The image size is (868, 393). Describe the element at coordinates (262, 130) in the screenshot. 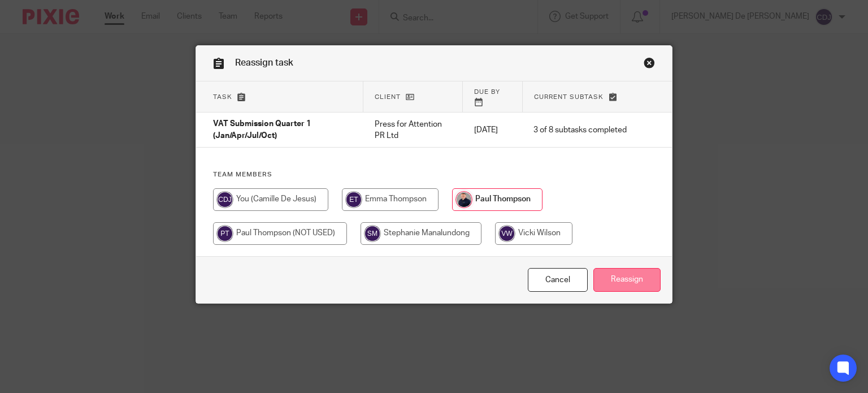

I see `span: VAT Submission Quarter 1 (Jan/Apr/Jul/Oct)` at that location.